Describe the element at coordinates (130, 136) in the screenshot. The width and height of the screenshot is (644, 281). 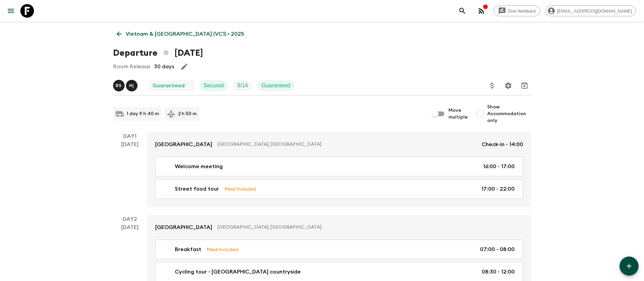
I see `p: Day 1` at that location.